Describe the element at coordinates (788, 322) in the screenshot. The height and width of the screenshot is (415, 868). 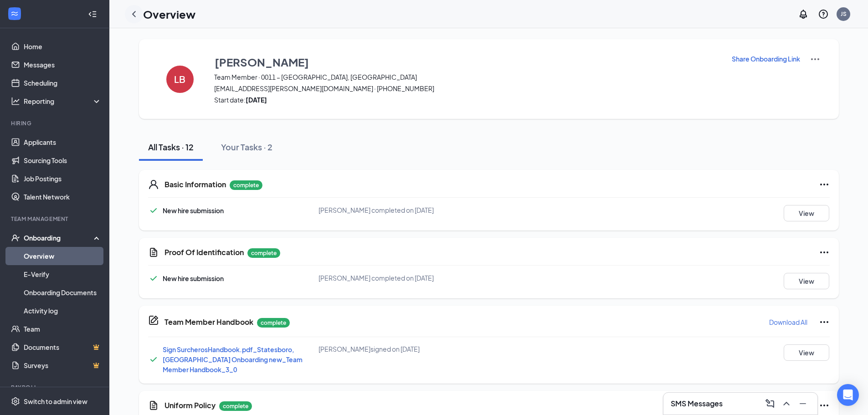
I see `p: Download All` at that location.